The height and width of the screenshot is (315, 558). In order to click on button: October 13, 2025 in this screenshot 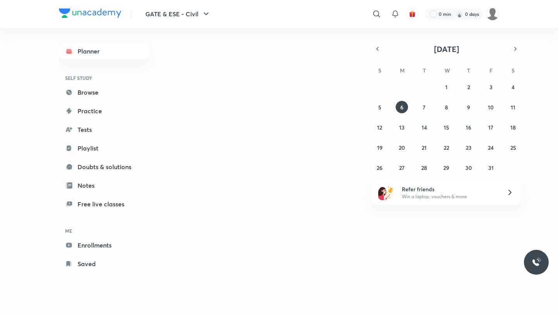, I will do `click(402, 127)`.